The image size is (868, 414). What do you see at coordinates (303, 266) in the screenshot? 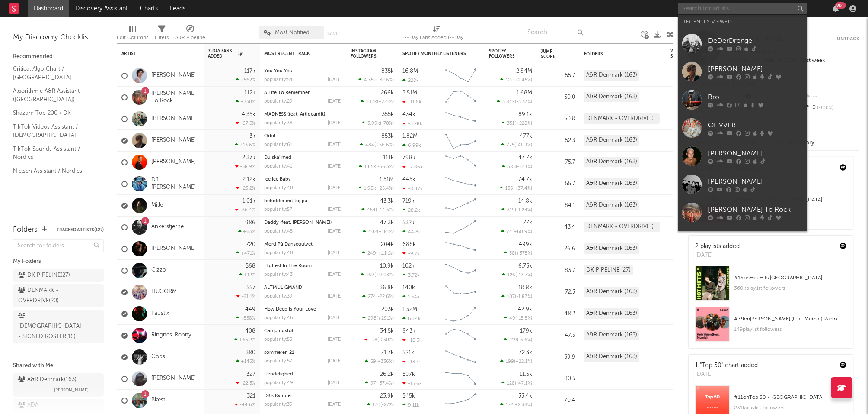
I see `div: Highest In The Room` at bounding box center [303, 266].